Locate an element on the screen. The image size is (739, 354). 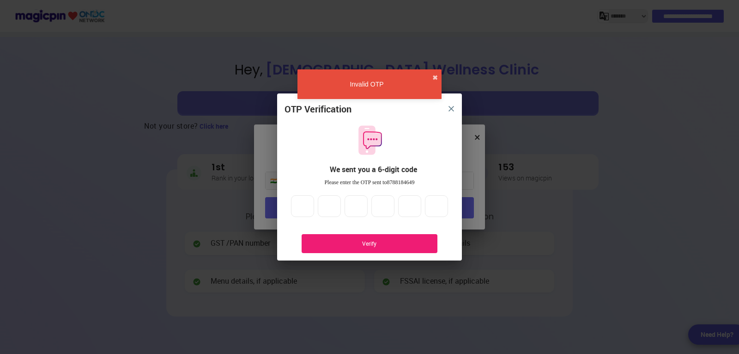
div: Please enter the OTP sent to 8788184649 is located at coordinates (370, 182).